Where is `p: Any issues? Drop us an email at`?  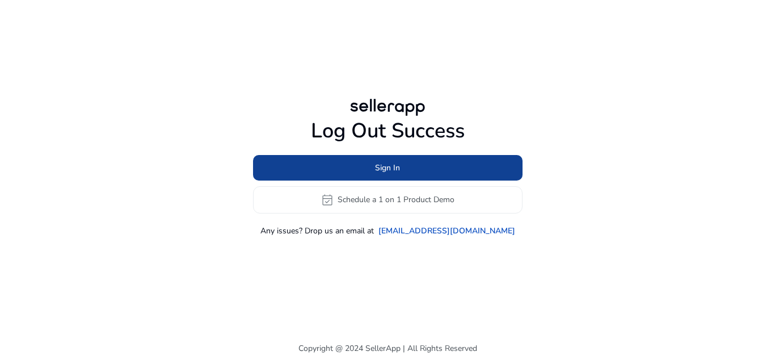
p: Any issues? Drop us an email at is located at coordinates (317, 230).